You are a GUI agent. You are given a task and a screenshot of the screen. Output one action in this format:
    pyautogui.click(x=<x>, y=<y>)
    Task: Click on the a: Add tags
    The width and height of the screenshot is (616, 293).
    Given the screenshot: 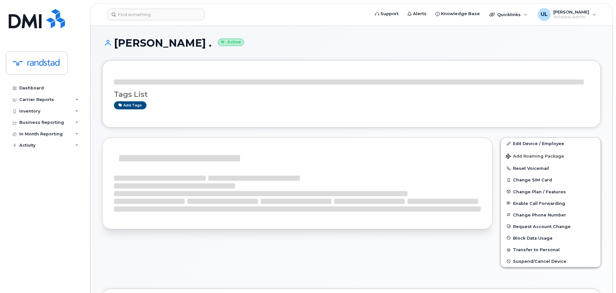 What is the action you would take?
    pyautogui.click(x=130, y=105)
    